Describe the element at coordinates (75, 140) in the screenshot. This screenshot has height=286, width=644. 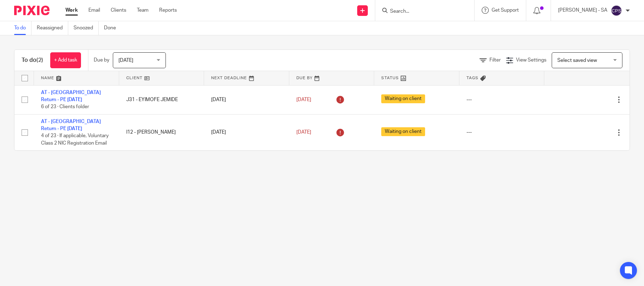
I see `span: 4 of 23 · If applicable, Voluntary Class 2 NIC Registration Email` at that location.